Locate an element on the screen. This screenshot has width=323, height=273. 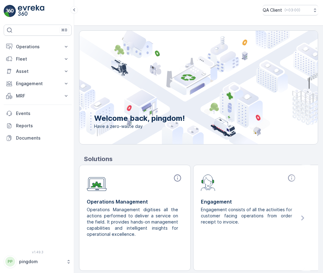
p: Asset is located at coordinates (37, 71).